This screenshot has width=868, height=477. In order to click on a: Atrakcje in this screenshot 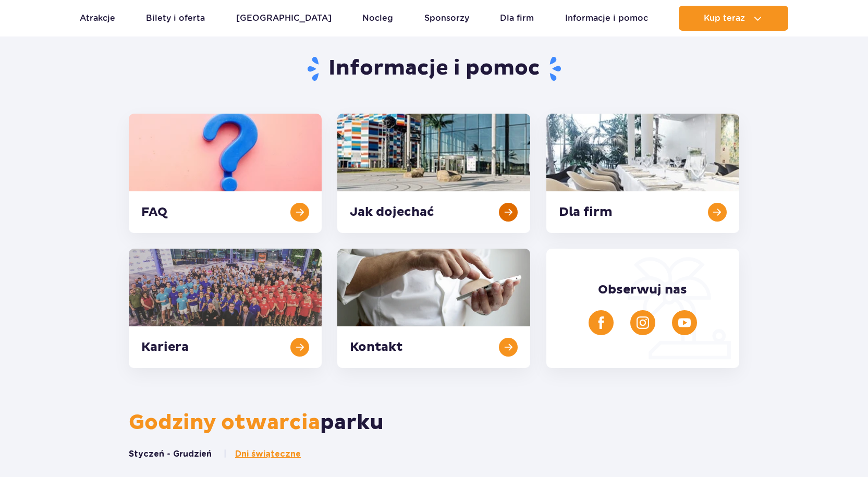, I will do `click(98, 18)`.